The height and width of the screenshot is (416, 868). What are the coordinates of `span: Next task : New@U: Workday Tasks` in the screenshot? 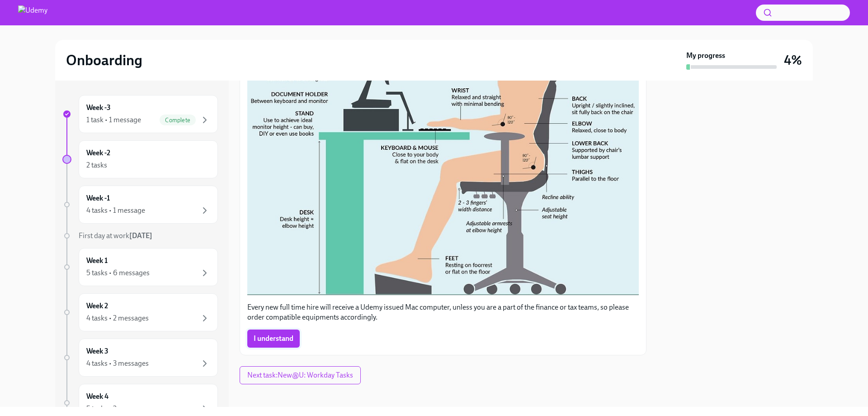 It's located at (301, 375).